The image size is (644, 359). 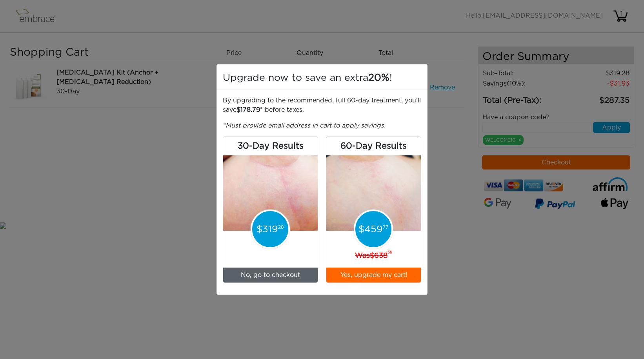 What do you see at coordinates (374, 275) in the screenshot?
I see `button: Yes, upgrade my cart!` at bounding box center [374, 275].